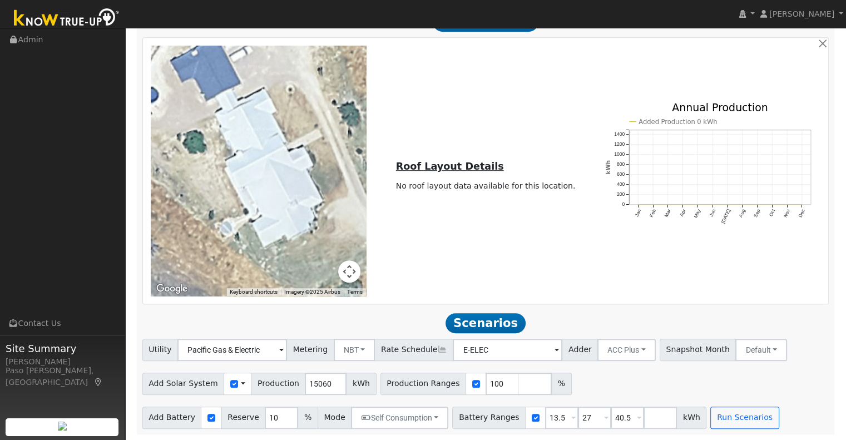 Image resolution: width=846 pixels, height=440 pixels. Describe the element at coordinates (507, 350) in the screenshot. I see `input: Select a Rate Schedule` at that location.